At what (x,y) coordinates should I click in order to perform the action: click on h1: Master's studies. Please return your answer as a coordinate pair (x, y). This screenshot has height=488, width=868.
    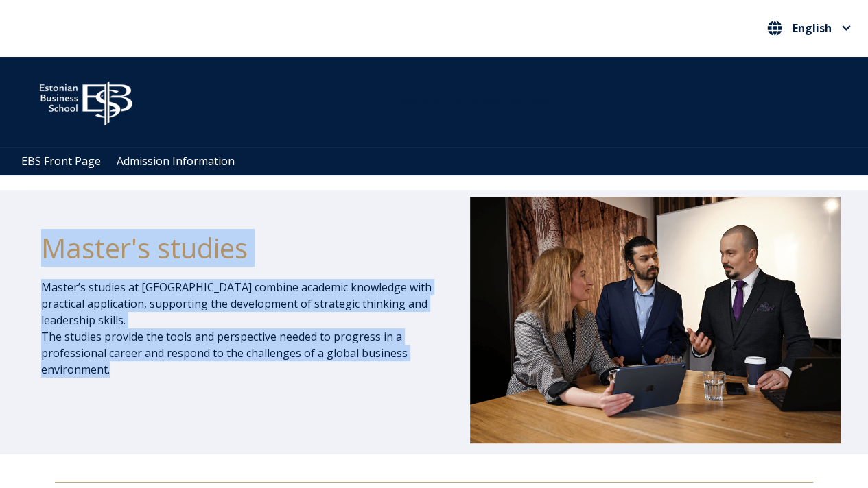
    Looking at the image, I should click on (240, 248).